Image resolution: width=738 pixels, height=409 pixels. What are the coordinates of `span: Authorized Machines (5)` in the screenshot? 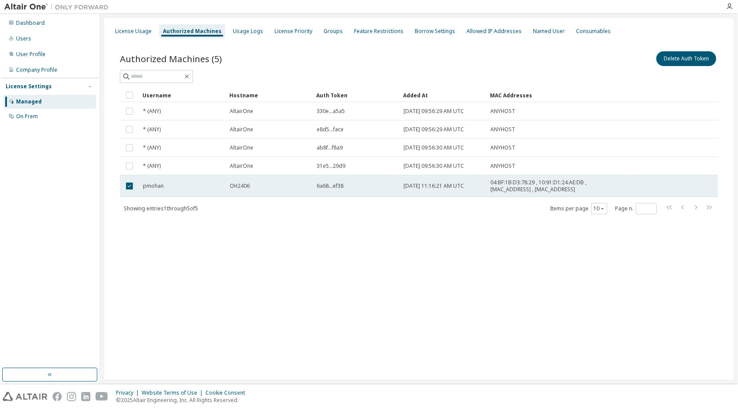 It's located at (171, 59).